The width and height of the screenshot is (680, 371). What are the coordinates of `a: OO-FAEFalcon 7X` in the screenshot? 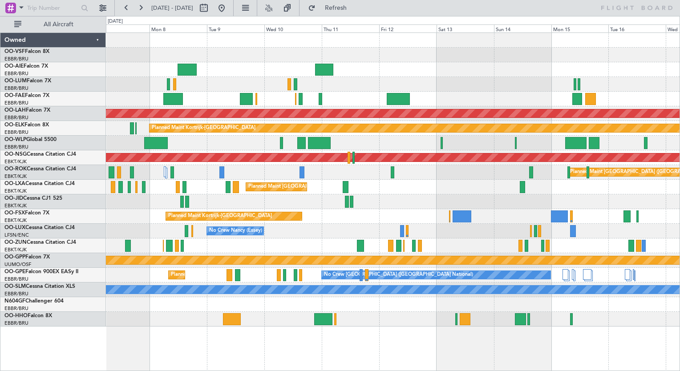 It's located at (27, 96).